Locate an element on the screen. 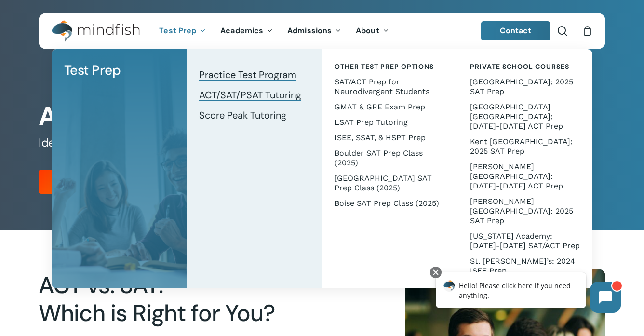  a: SAT/ACT Prep for Neurodivergent Students is located at coordinates (390, 87).